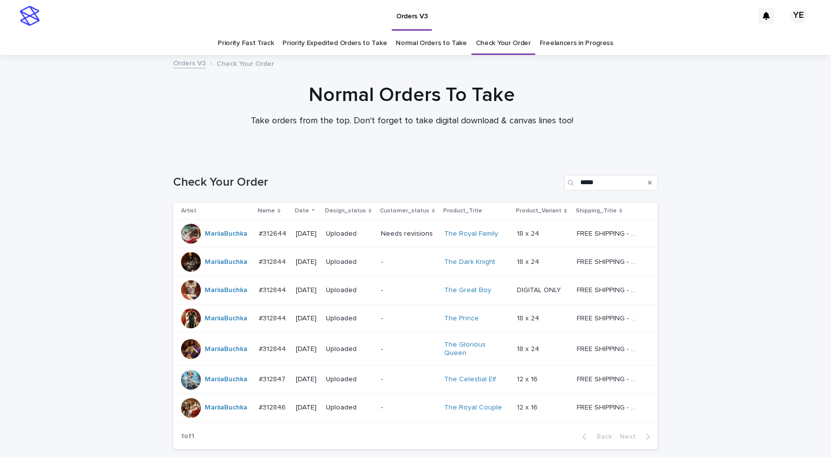 The height and width of the screenshot is (457, 831). I want to click on div: YE, so click(799, 16).